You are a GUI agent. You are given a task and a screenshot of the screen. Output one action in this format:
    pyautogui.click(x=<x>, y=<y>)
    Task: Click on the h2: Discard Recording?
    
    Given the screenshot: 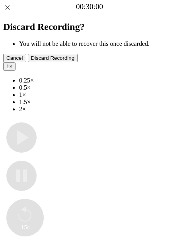 What is the action you would take?
    pyautogui.click(x=90, y=27)
    